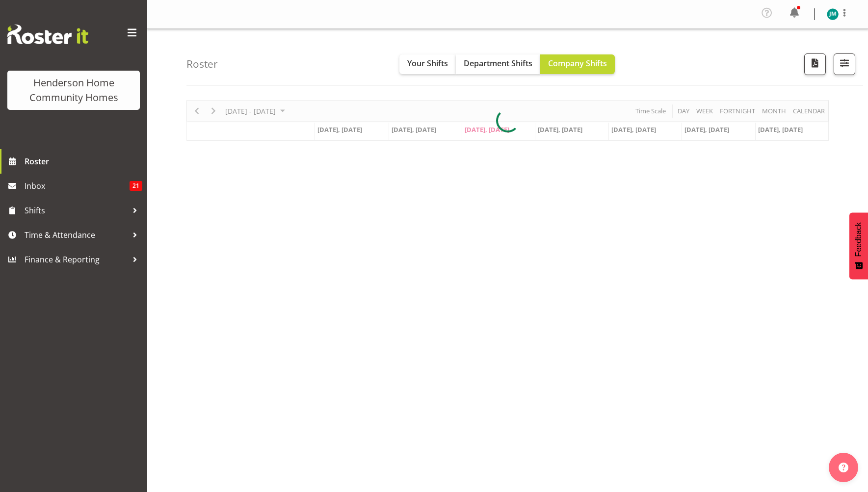  I want to click on span: Shifts, so click(76, 211).